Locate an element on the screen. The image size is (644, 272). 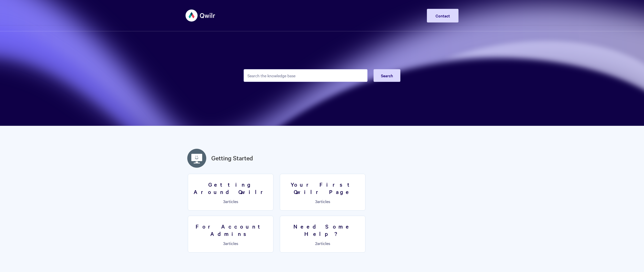
h3: Getting Around Qwilr is located at coordinates (230, 188).